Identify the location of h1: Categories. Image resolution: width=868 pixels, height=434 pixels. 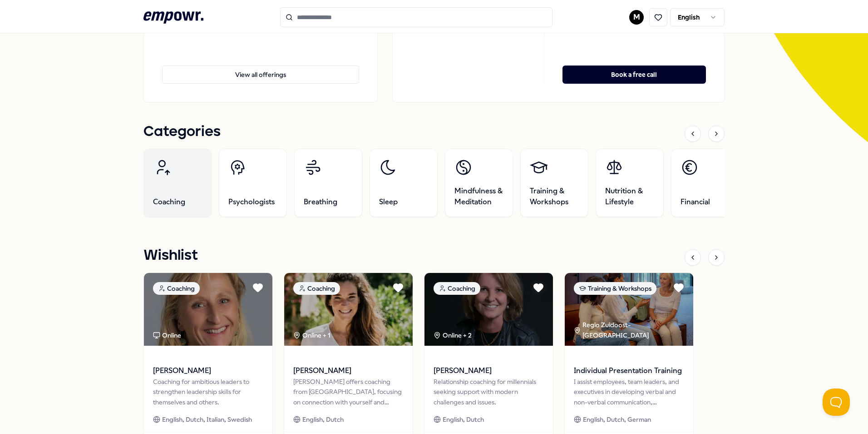
(182, 131).